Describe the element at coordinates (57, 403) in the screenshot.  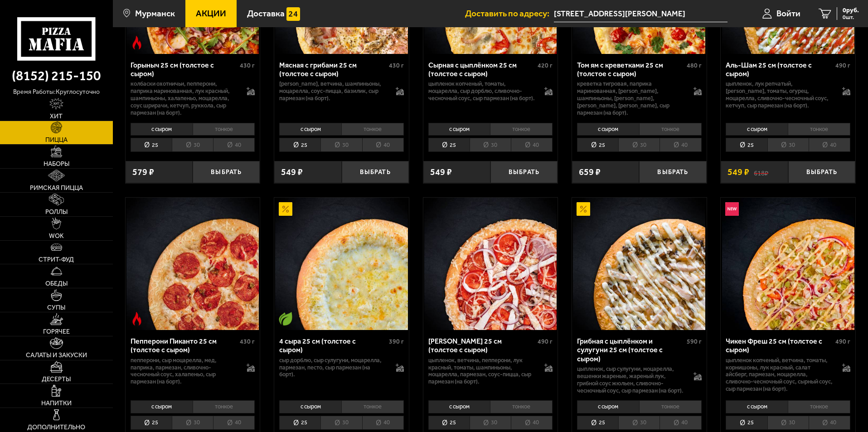
I see `span: Напитки` at that location.